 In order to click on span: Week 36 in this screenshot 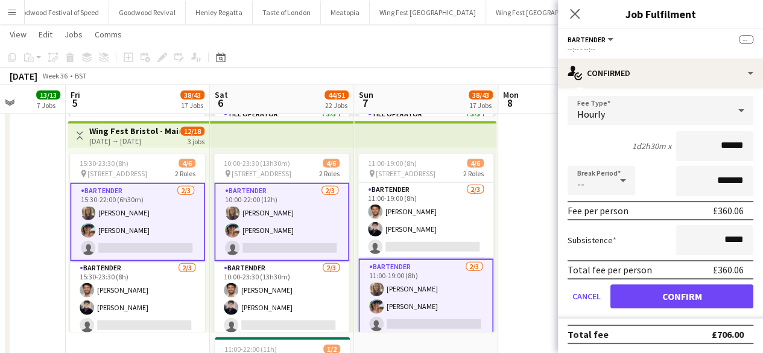, I will do `click(55, 75)`.